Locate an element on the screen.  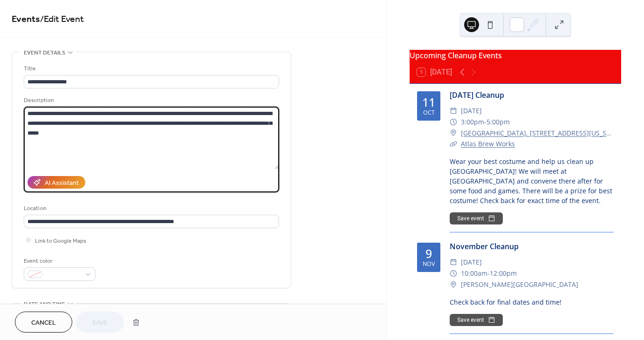
span: 12:00pm is located at coordinates (503, 274).